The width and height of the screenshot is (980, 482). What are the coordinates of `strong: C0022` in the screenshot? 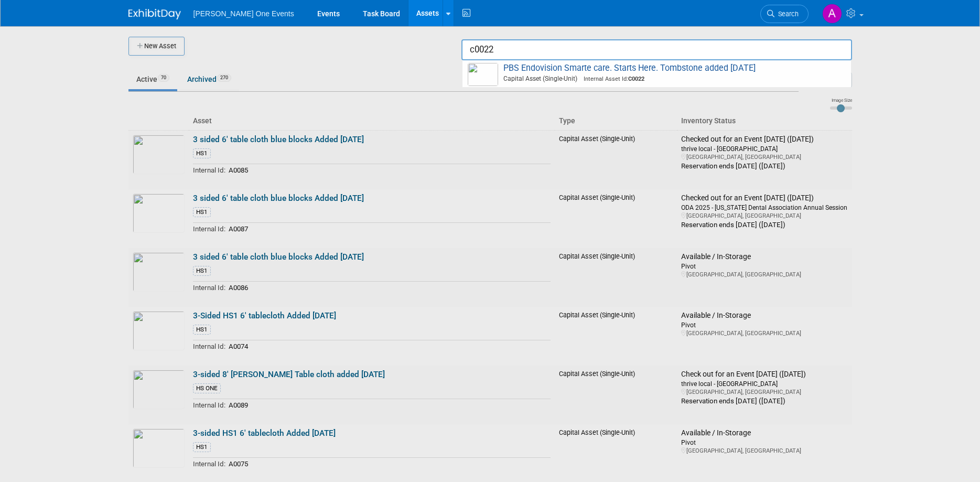 It's located at (636, 79).